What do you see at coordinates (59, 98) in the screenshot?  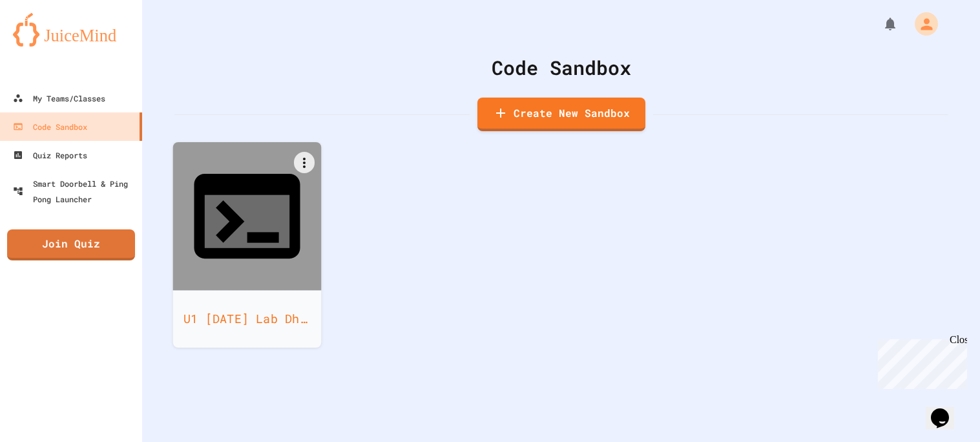 I see `div: My Teams/Classes` at bounding box center [59, 98].